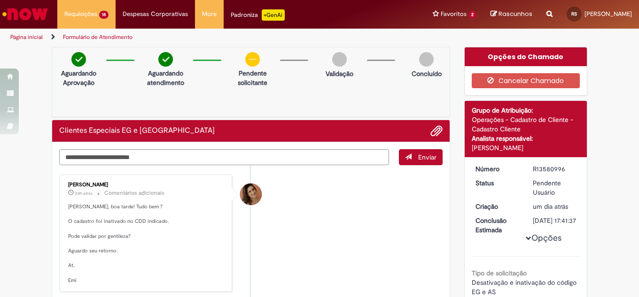  Describe the element at coordinates (499, 273) in the screenshot. I see `b: Tipo de solicitação` at that location.